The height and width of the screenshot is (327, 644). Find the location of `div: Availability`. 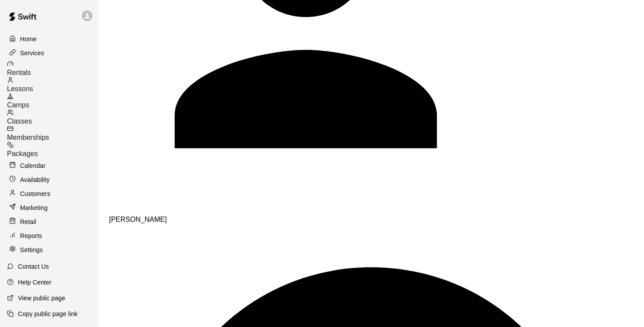

div: Availability is located at coordinates (49, 180).